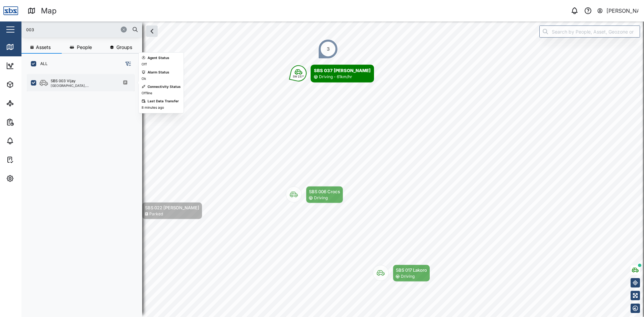 The height and width of the screenshot is (317, 644). I want to click on div: Offline, so click(147, 93).